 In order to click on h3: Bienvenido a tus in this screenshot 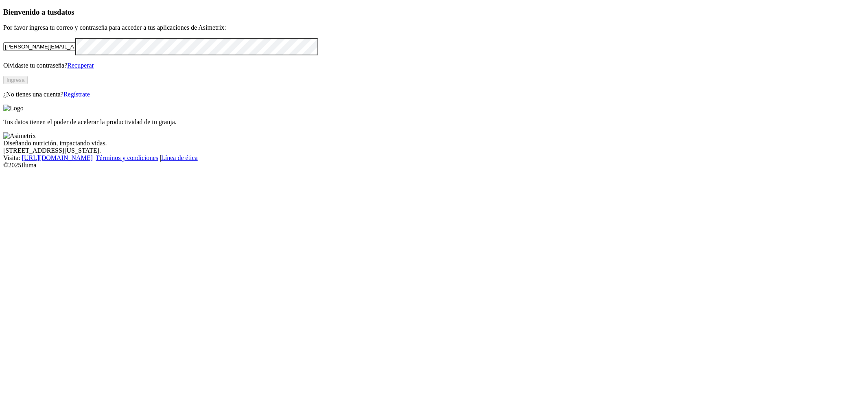, I will do `click(434, 12)`.